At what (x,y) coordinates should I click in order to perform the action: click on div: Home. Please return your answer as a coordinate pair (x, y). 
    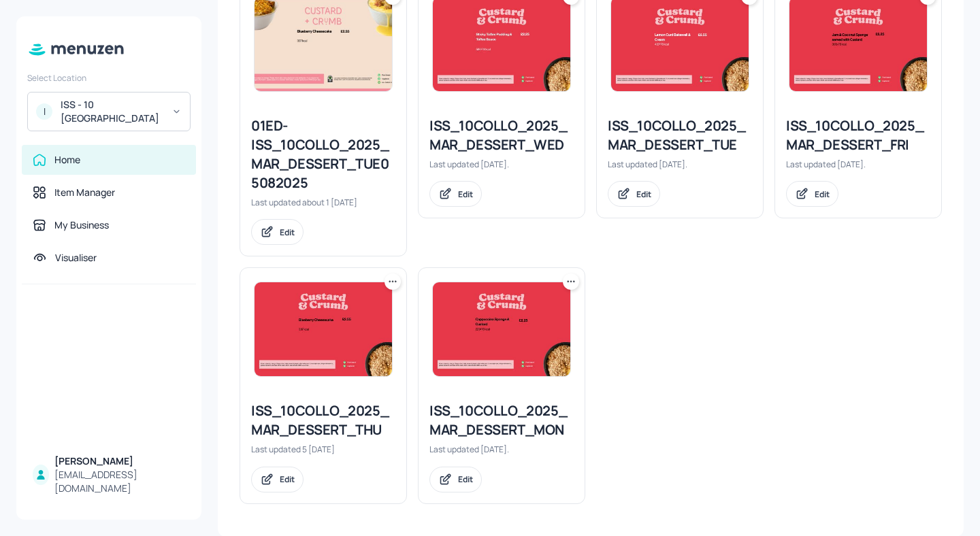
    Looking at the image, I should click on (67, 160).